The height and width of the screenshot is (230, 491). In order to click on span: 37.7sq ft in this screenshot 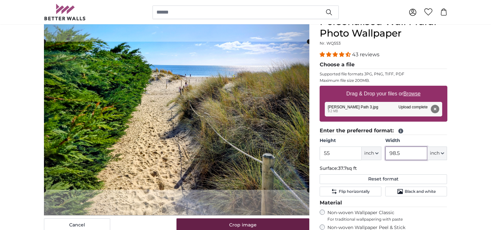, I will do `click(347, 168)`.